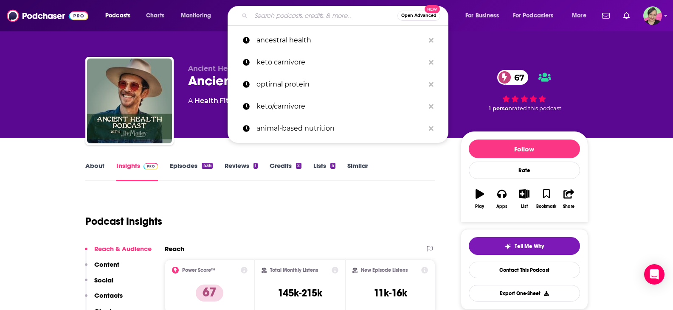  Describe the element at coordinates (341, 107) in the screenshot. I see `p: keto/carnivore` at that location.